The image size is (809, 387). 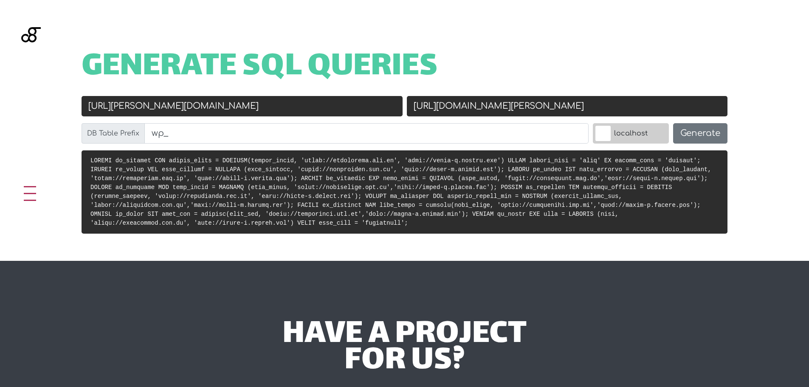 I want to click on span: Generate SQL Queries, so click(x=259, y=68).